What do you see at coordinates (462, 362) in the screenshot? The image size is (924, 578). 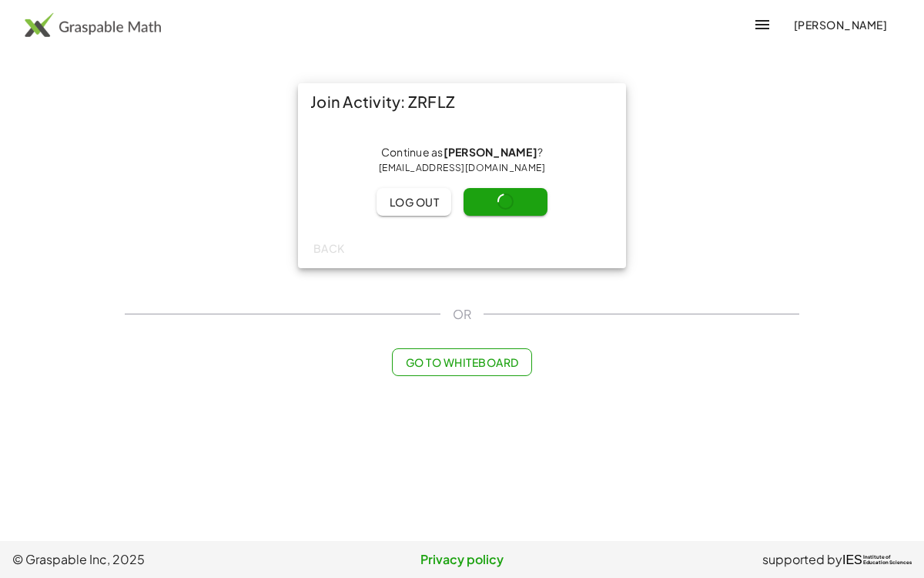 I see `span: Go to Whiteboard` at bounding box center [462, 362].